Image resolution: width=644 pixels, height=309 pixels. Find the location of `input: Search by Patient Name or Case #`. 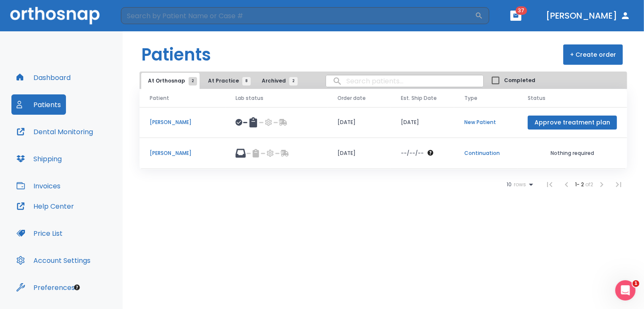

input: Search by Patient Name or Case # is located at coordinates (298, 15).